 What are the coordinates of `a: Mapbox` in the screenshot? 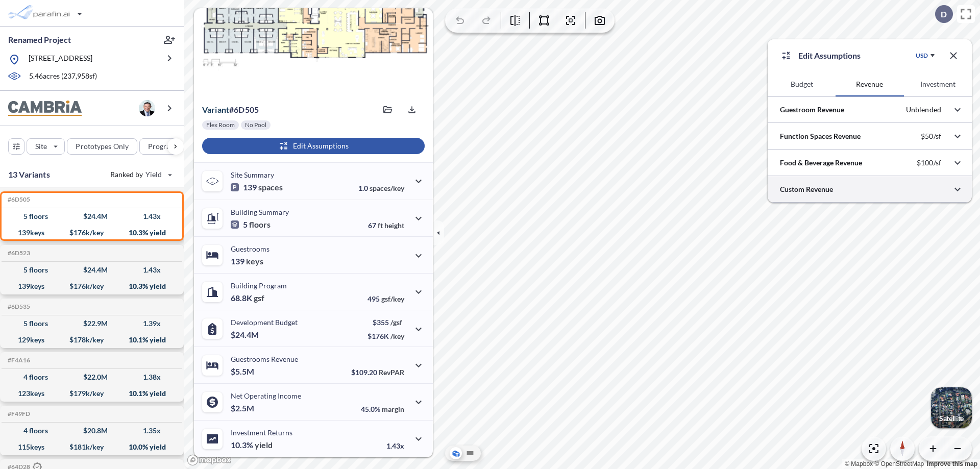 It's located at (859, 464).